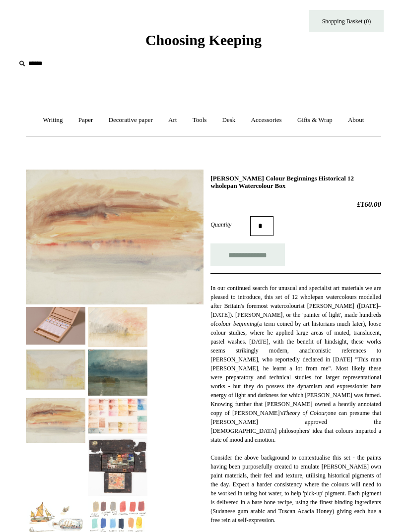 The height and width of the screenshot is (532, 407). Describe the element at coordinates (355, 120) in the screenshot. I see `a: About` at that location.